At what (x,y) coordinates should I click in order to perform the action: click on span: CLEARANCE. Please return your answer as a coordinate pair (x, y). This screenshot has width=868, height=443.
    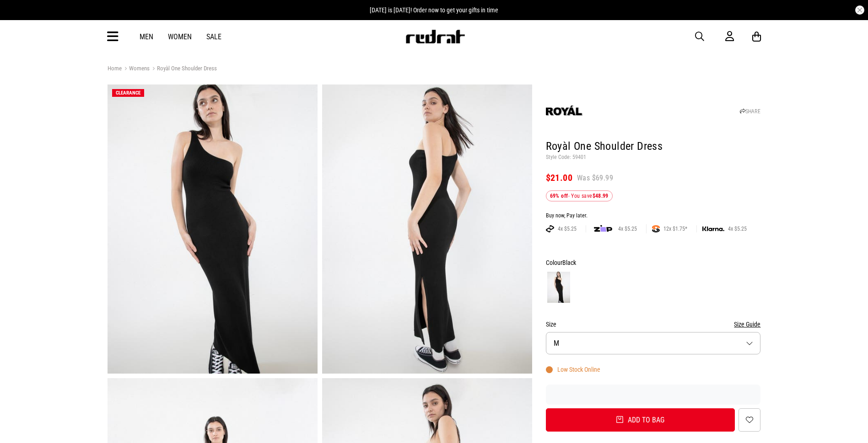
    Looking at the image, I should click on (128, 93).